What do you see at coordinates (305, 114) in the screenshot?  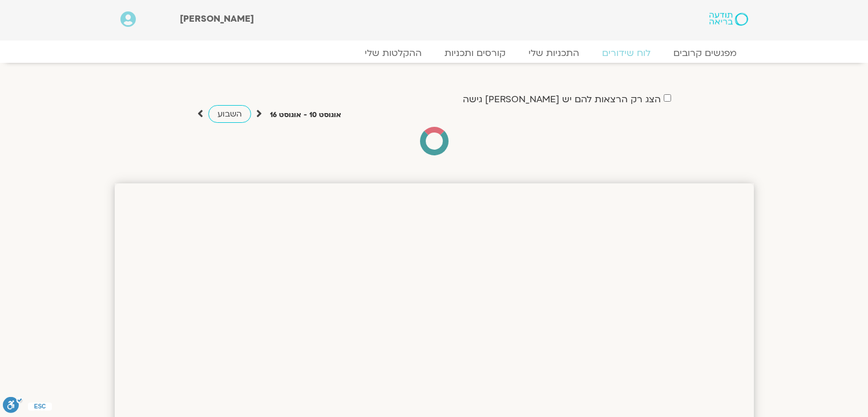 I see `p: אוגוסט 10 - אוגוסט 16` at bounding box center [305, 114].